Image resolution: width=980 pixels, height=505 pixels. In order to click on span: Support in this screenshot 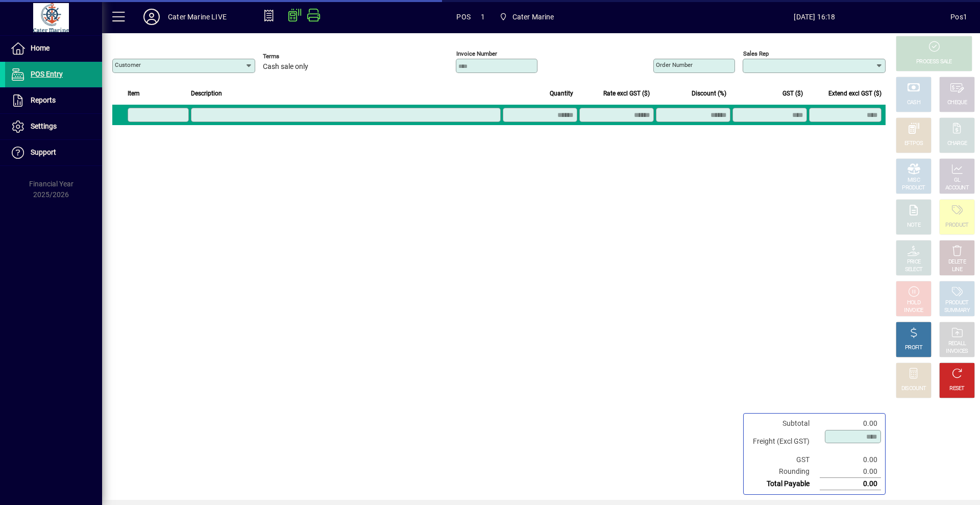, I will do `click(43, 152)`.